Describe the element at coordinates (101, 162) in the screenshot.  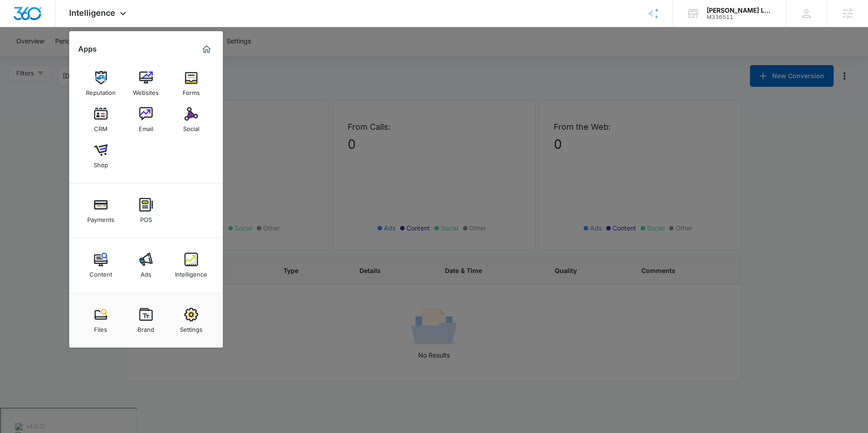
I see `div: Shop` at that location.